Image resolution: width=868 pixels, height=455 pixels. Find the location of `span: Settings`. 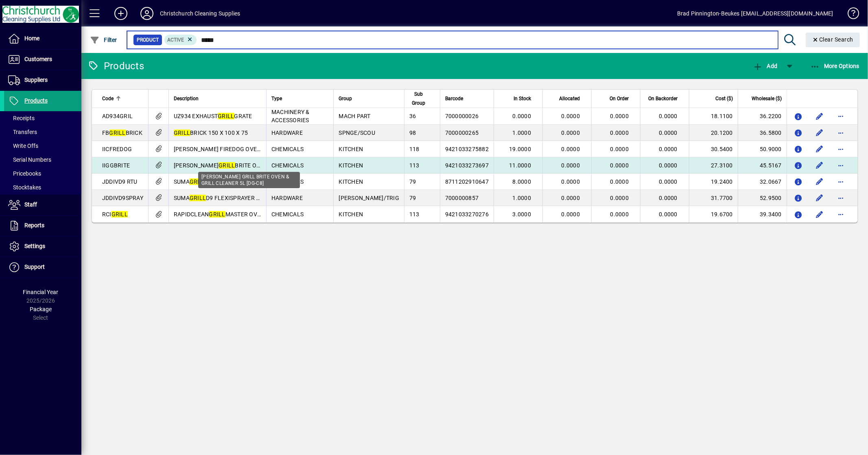

span: Settings is located at coordinates (34, 246).